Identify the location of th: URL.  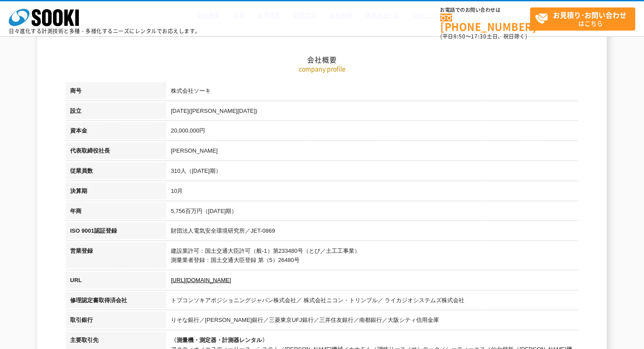
(116, 282).